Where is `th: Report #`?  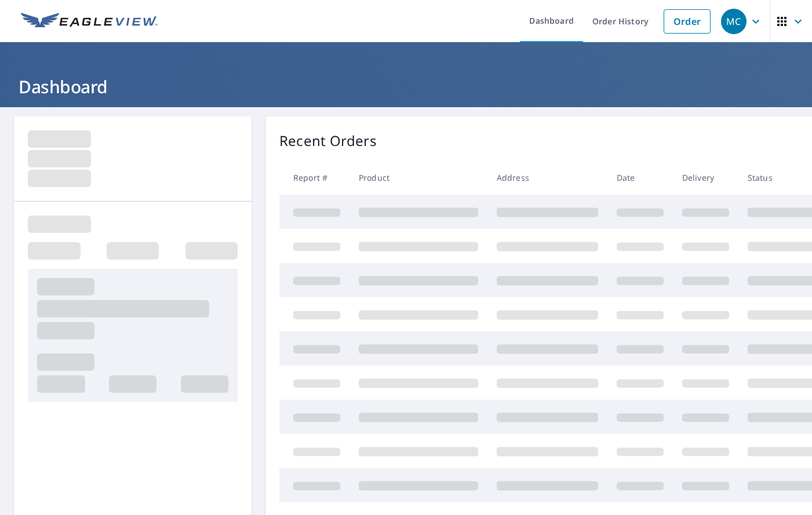 th: Report # is located at coordinates (314, 177).